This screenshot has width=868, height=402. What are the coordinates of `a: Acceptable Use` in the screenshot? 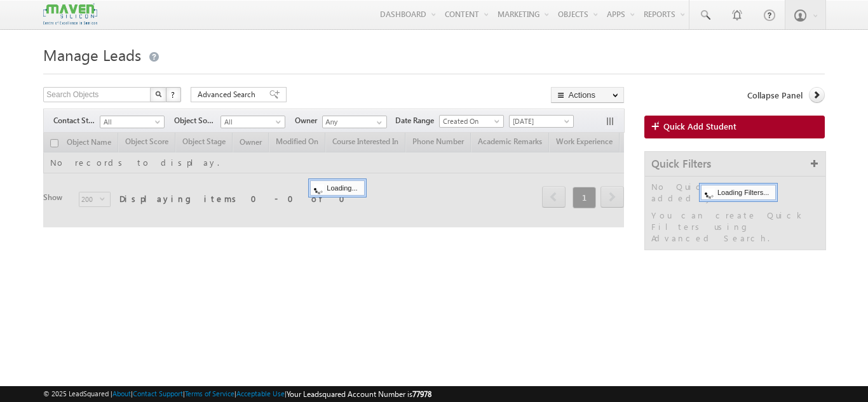 It's located at (261, 393).